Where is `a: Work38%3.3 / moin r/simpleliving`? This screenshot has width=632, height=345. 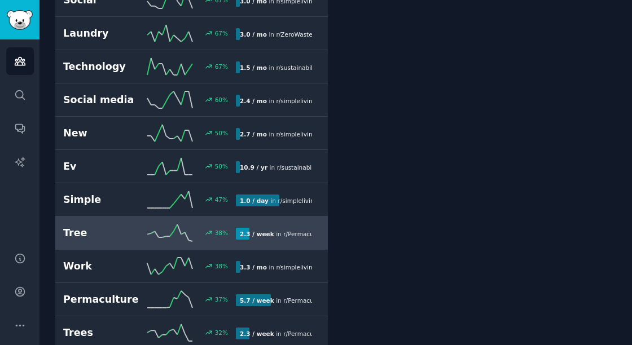 a: Work38%3.3 / moin r/simpleliving is located at coordinates (191, 266).